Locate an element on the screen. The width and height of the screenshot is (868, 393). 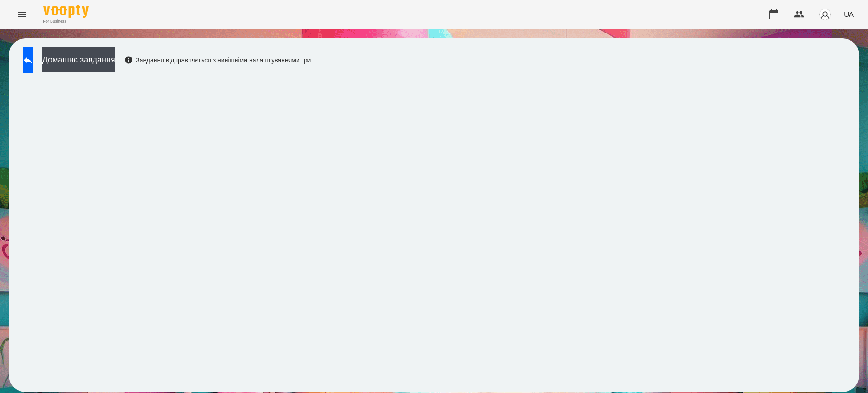
img: avatar_s.png is located at coordinates (825, 15).